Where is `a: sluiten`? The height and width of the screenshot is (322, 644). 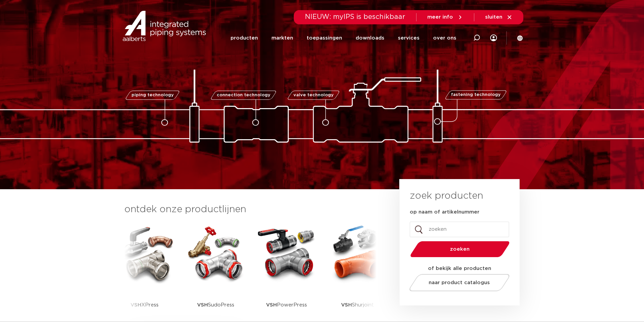 a: sluiten is located at coordinates (499, 17).